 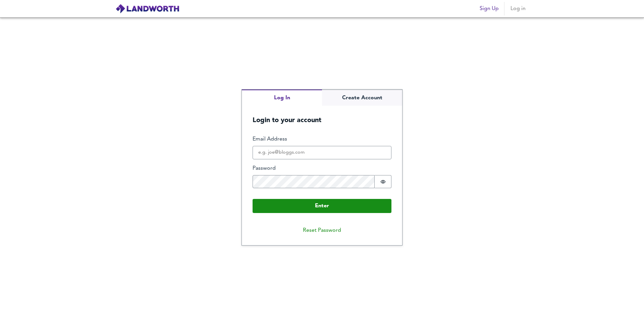 What do you see at coordinates (322, 168) in the screenshot?
I see `label: Password` at bounding box center [322, 168].